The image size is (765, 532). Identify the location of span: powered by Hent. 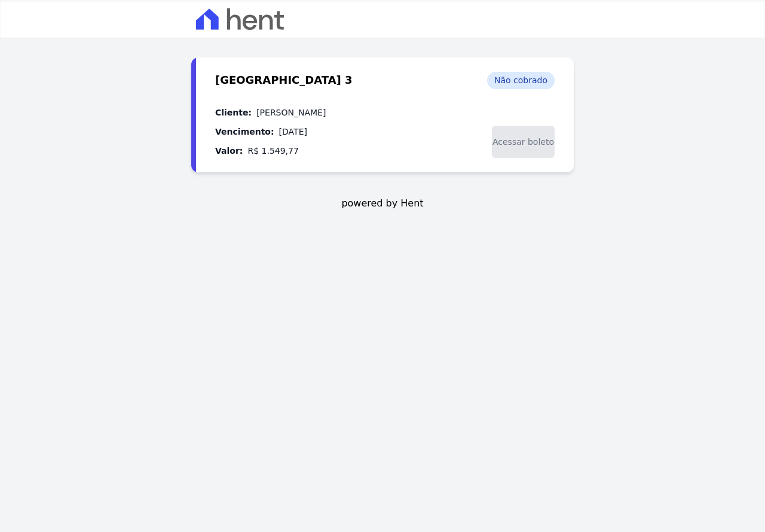
(382, 204).